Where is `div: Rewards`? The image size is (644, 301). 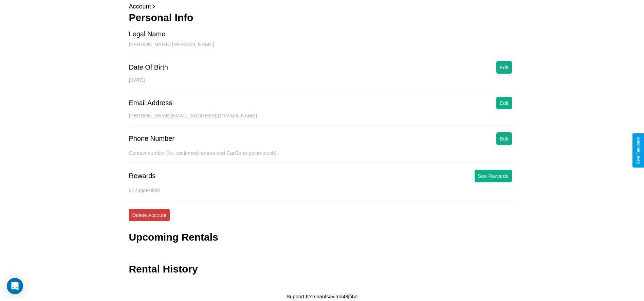
div: Rewards is located at coordinates (142, 176).